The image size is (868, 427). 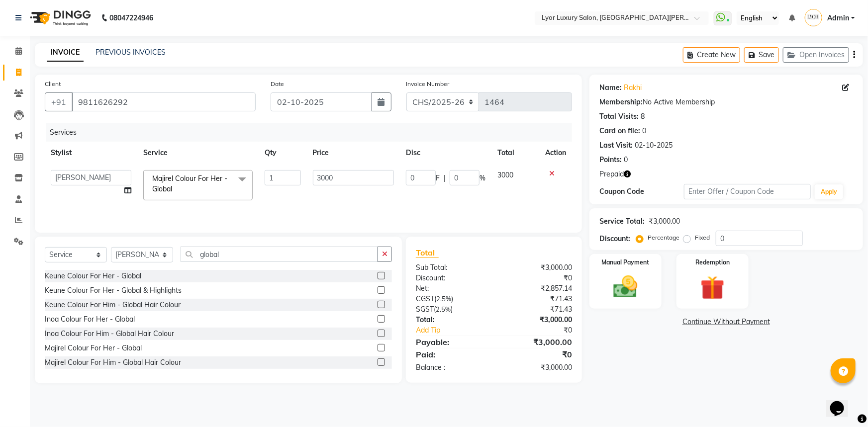 What do you see at coordinates (113, 290) in the screenshot?
I see `div: Keune Colour For Her - Global & Highlights` at bounding box center [113, 290].